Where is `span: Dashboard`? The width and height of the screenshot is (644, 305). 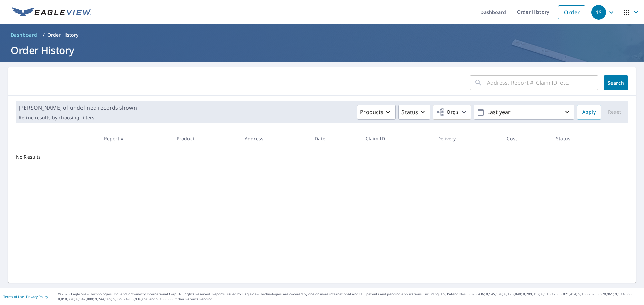
span: Dashboard is located at coordinates (24, 35).